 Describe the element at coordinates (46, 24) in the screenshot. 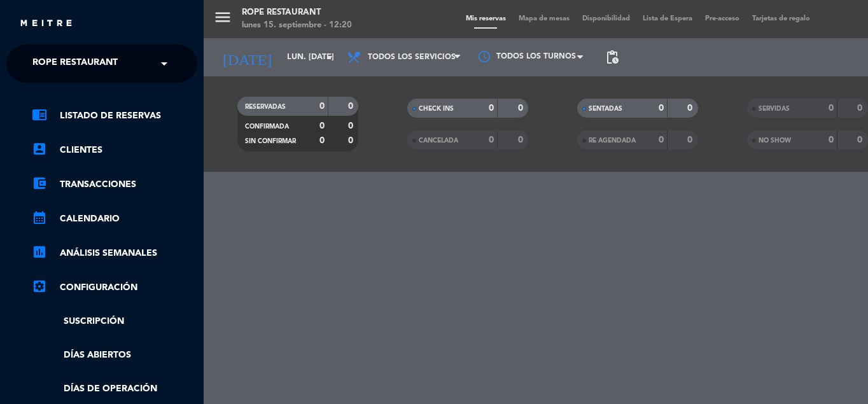

I see `img: MEITRE` at that location.